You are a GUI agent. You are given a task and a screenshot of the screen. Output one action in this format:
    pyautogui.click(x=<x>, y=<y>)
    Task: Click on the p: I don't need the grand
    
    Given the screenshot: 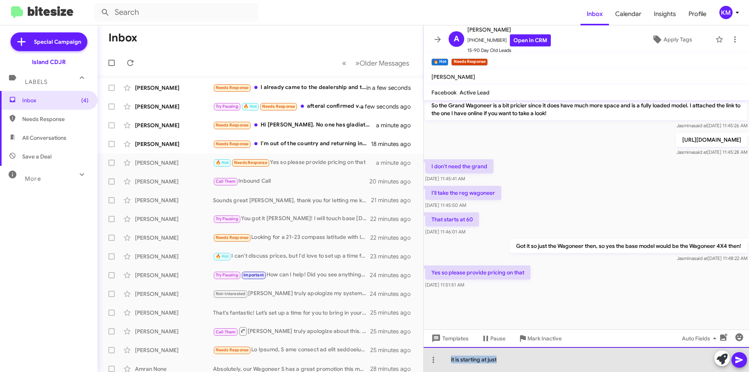 What is the action you would take?
    pyautogui.click(x=459, y=166)
    